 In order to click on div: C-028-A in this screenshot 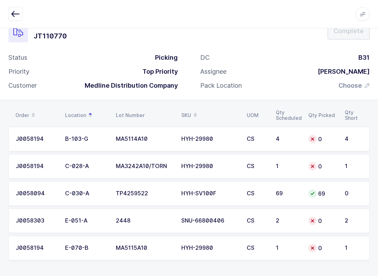, I will do `click(86, 167)`.